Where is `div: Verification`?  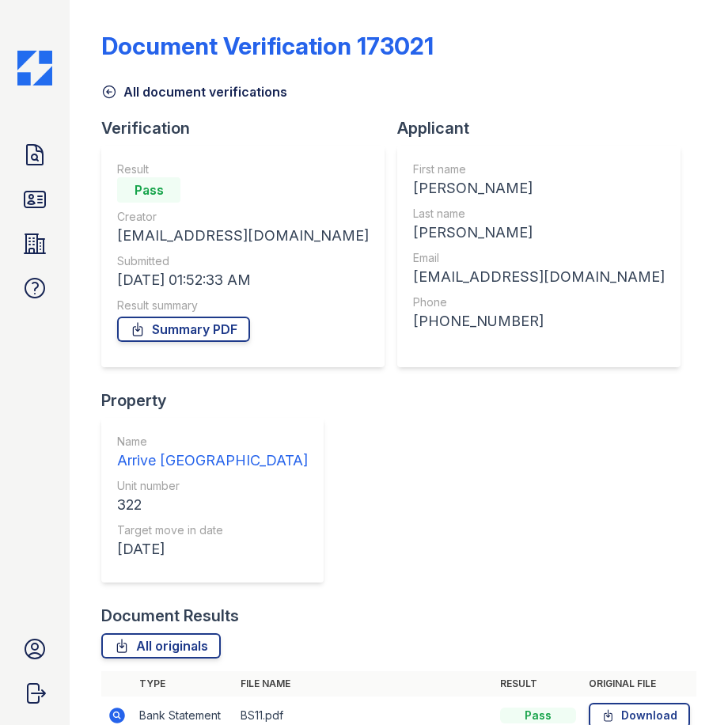
div: Verification is located at coordinates (250, 129).